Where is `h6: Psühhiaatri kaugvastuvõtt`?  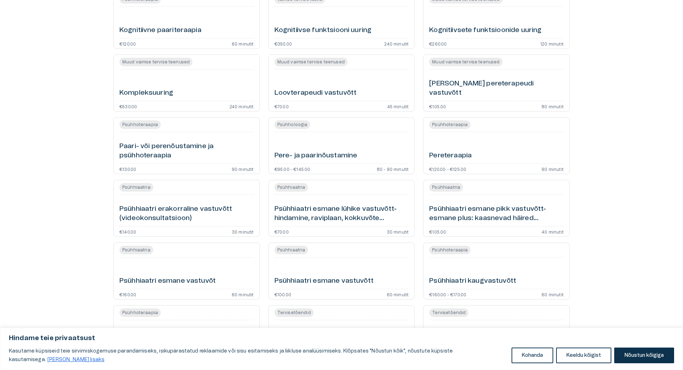 h6: Psühhiaatri kaugvastuvõtt is located at coordinates (472, 281).